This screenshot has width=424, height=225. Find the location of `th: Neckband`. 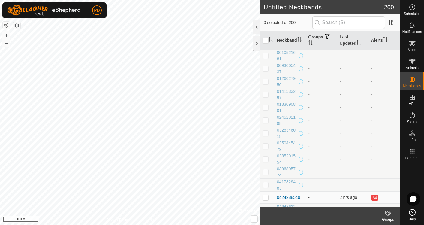

th: Neckband is located at coordinates (290, 40).